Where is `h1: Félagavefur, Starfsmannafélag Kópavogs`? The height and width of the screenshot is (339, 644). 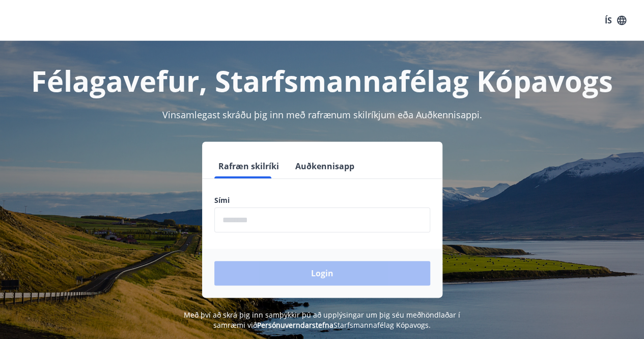
h1: Félagavefur, Starfsmannafélag Kópavogs is located at coordinates (322, 81).